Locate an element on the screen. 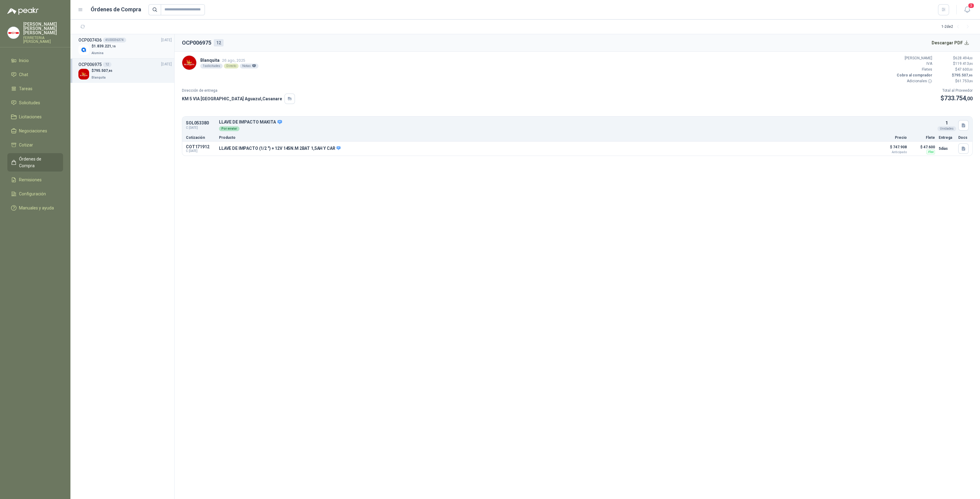 This screenshot has height=499, width=980. div: 4500036374 is located at coordinates (115, 40).